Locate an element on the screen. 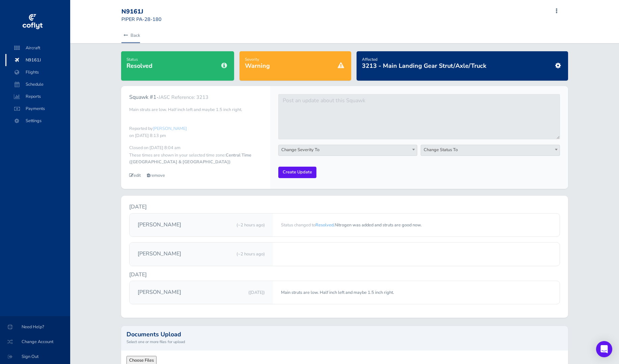 The height and width of the screenshot is (364, 619). span: Resolved. is located at coordinates (325, 225).